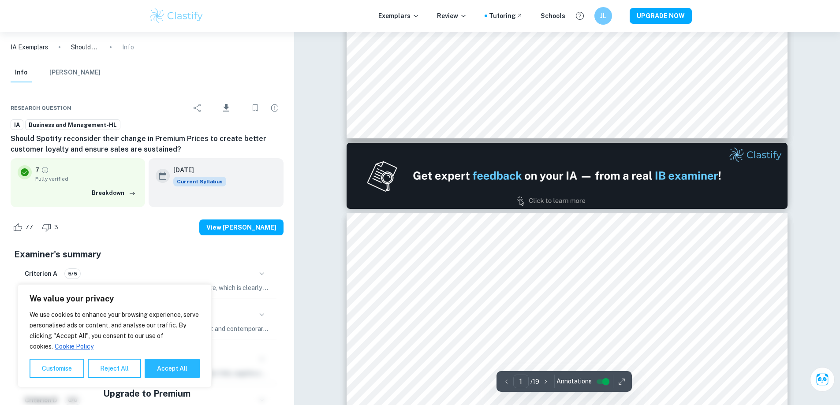  Describe the element at coordinates (17, 125) in the screenshot. I see `a: IA` at that location.